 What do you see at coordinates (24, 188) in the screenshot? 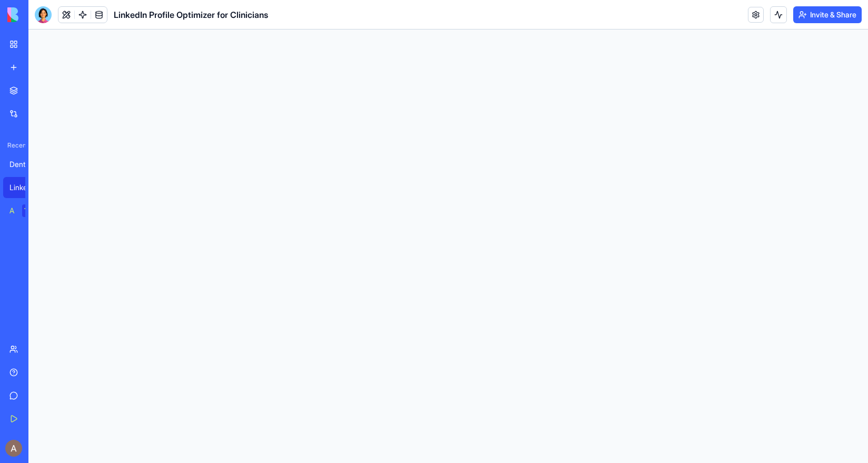
I see `div: LinkedIn Profile Optimizer for Clinicians` at bounding box center [24, 188].